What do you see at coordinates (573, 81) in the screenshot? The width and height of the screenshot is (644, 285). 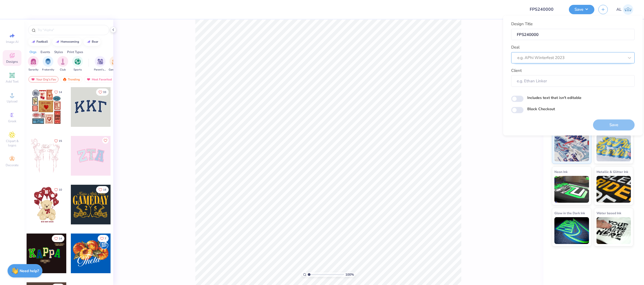 I see `input: e.g. Ethan Linker` at bounding box center [573, 81].